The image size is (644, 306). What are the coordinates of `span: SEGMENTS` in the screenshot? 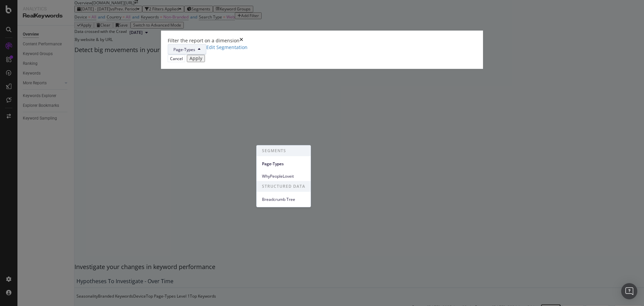 It's located at (283, 151).